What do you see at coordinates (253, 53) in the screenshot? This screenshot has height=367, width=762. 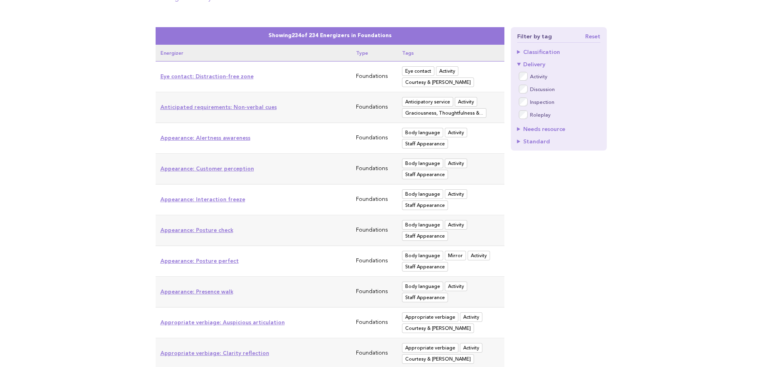 I see `th: Energizer` at bounding box center [253, 53].